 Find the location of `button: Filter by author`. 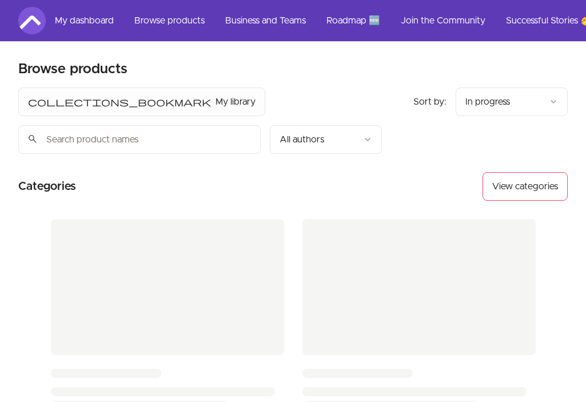

button: Filter by author is located at coordinates (326, 139).